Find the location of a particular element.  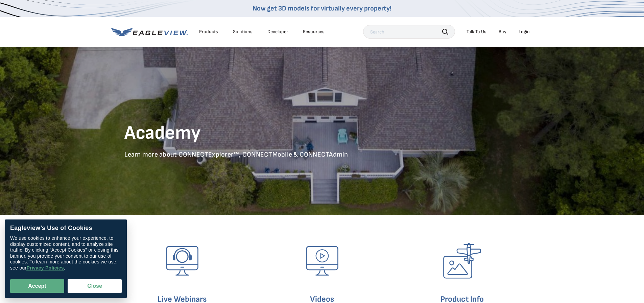

a: Privacy Policies is located at coordinates (45, 268).